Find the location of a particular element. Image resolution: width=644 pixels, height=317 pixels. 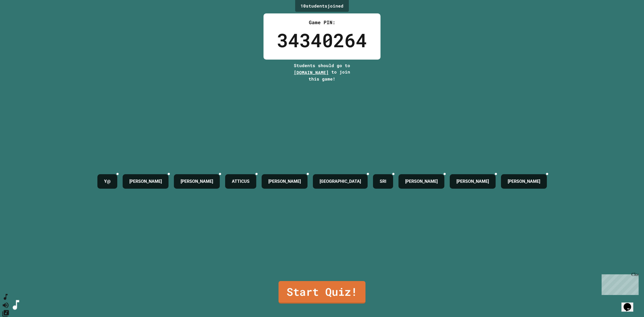

div: Chat with us now!Close is located at coordinates (20, 18).